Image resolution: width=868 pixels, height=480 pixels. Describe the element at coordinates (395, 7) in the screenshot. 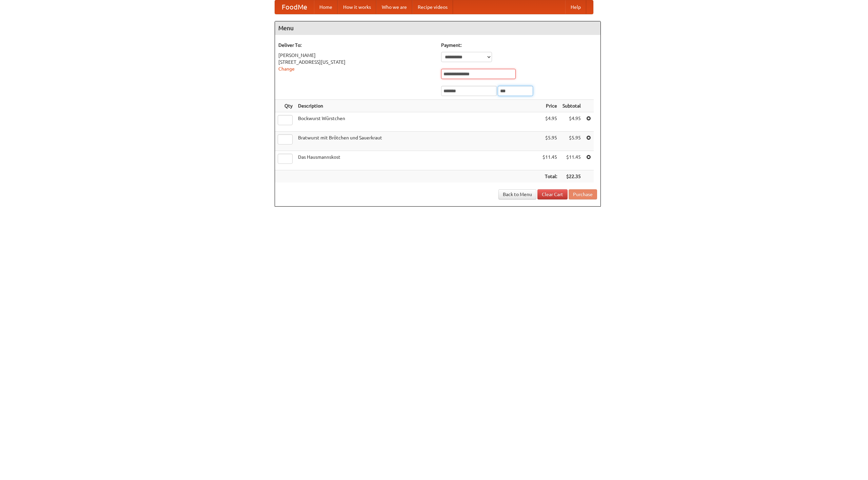

I see `a: Who we are` at that location.